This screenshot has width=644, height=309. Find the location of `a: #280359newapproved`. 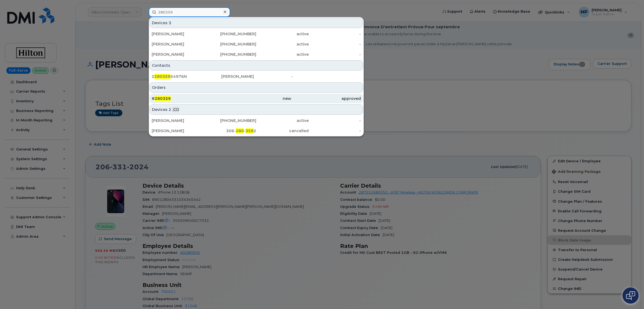

a: #280359newapproved is located at coordinates (256, 99).